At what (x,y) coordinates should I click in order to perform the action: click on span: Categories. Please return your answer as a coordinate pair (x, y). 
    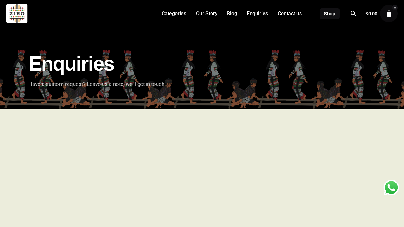
    Looking at the image, I should click on (174, 14).